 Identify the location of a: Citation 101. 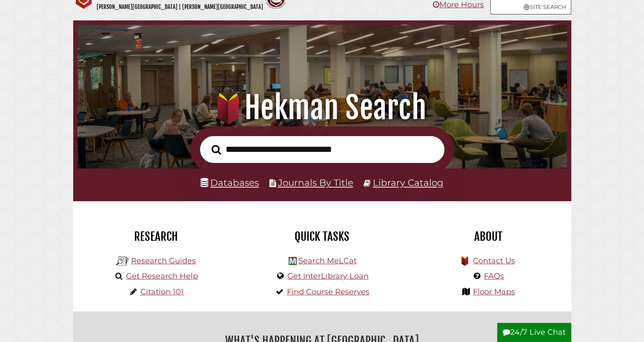
(162, 292).